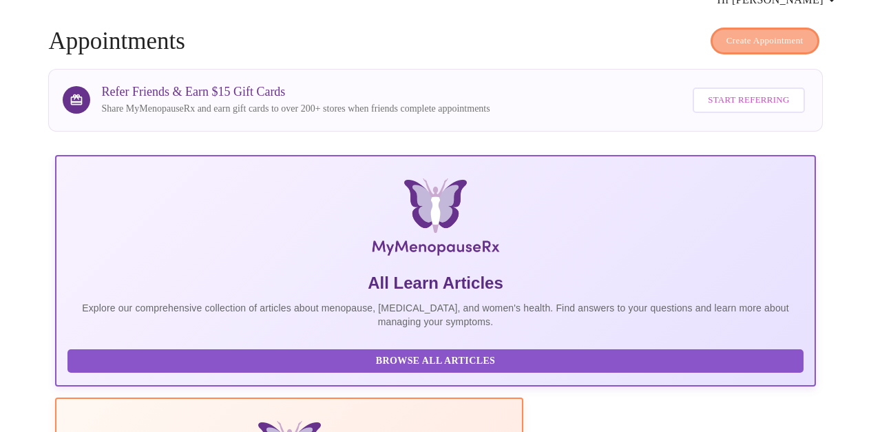 The image size is (871, 432). What do you see at coordinates (436, 359) in the screenshot?
I see `a: Browse All Articles` at bounding box center [436, 359].